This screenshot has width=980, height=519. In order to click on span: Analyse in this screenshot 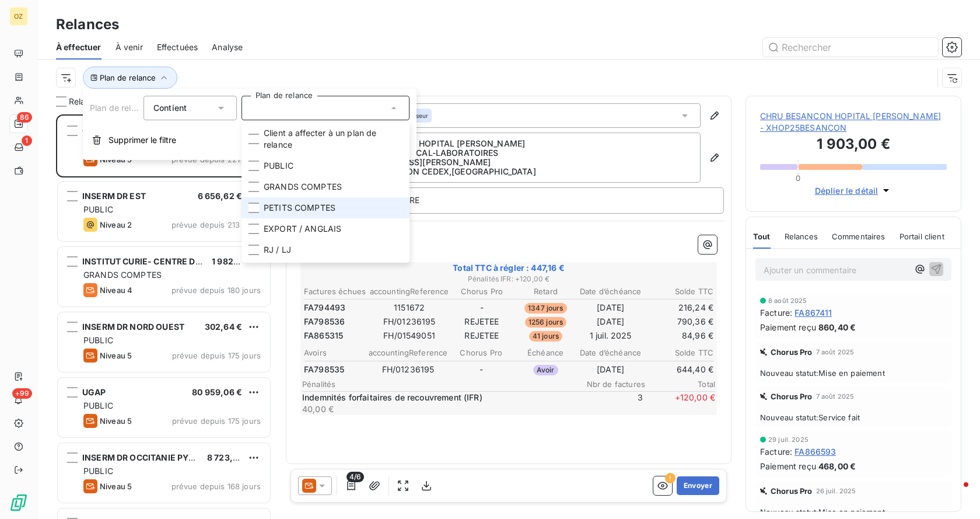, I will do `click(227, 47)`.